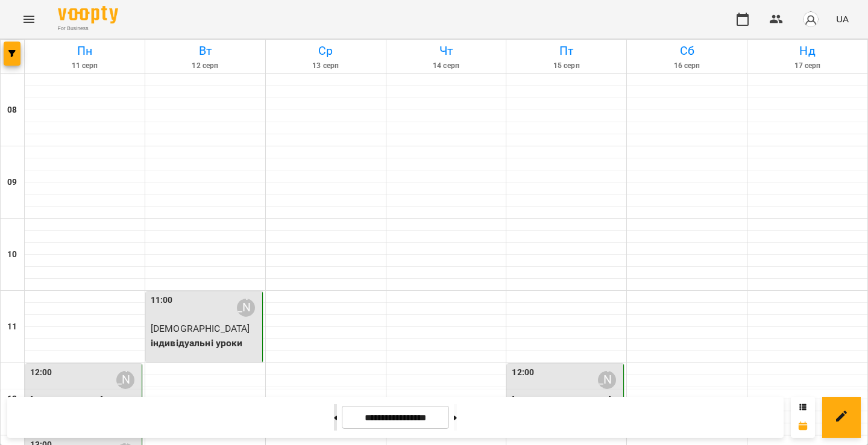  Describe the element at coordinates (88, 29) in the screenshot. I see `span: For Business` at that location.